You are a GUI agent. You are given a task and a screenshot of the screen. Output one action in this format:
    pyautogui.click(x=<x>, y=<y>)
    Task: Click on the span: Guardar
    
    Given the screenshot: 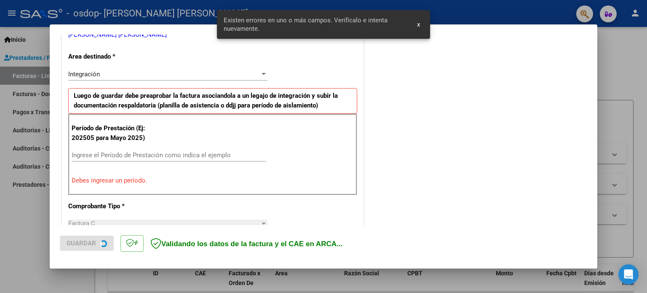 What is the action you would take?
    pyautogui.click(x=81, y=243)
    